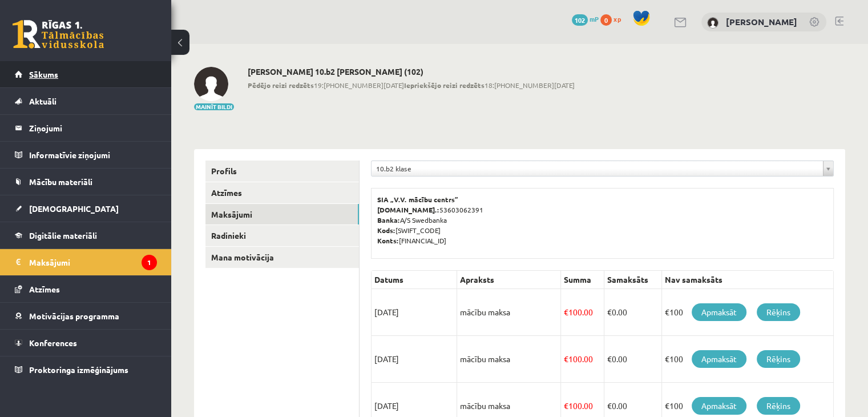  I want to click on a: Ziņojumi, so click(86, 128).